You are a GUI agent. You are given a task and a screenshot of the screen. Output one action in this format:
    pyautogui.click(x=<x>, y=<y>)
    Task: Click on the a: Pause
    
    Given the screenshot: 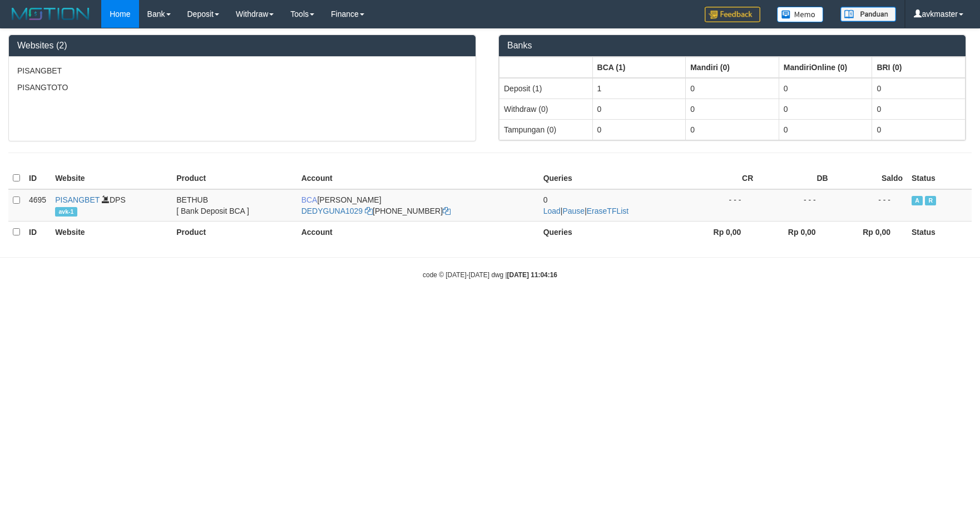 What is the action you would take?
    pyautogui.click(x=574, y=211)
    